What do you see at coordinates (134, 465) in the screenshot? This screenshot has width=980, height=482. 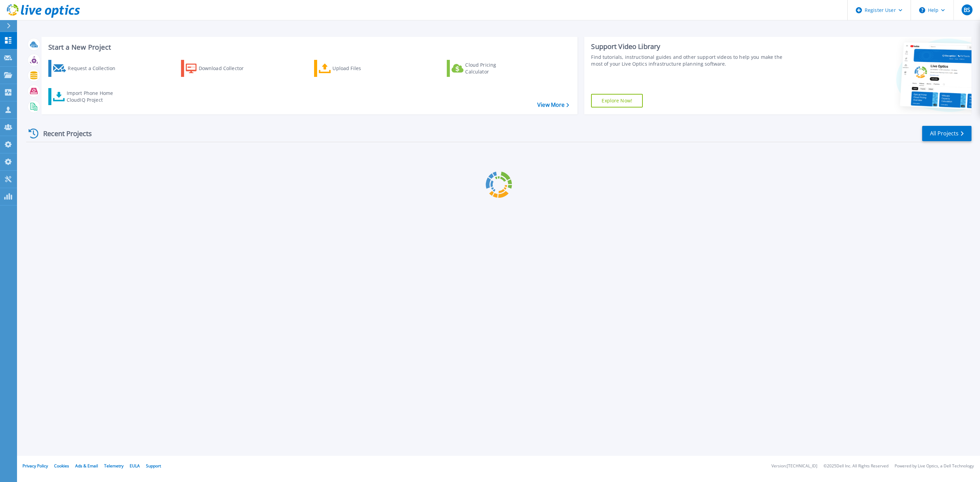 I see `a: EULA` at bounding box center [134, 465].